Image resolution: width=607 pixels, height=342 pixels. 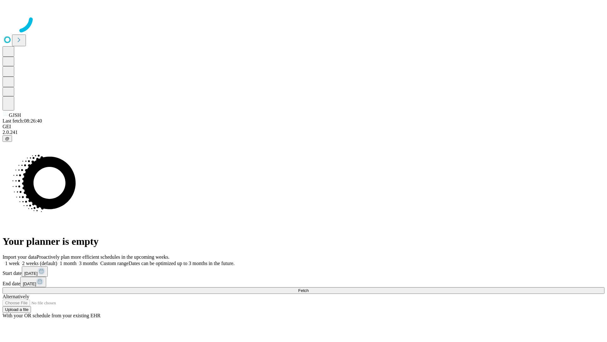 I want to click on button: Fetch, so click(x=304, y=290).